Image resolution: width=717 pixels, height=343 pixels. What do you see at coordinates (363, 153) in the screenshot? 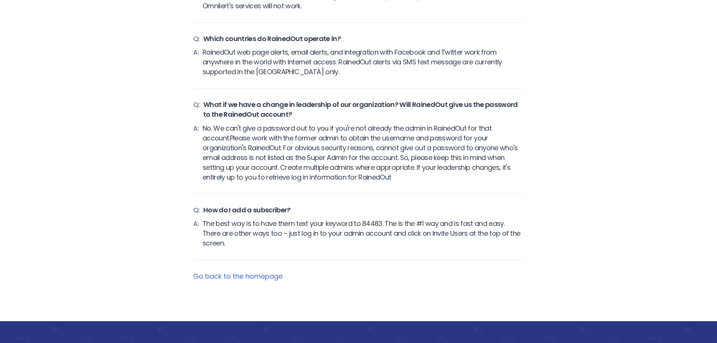
I see `span: No. We can't give a password out to you if you're not already the admin in RainedOut for that acc...` at bounding box center [363, 153].